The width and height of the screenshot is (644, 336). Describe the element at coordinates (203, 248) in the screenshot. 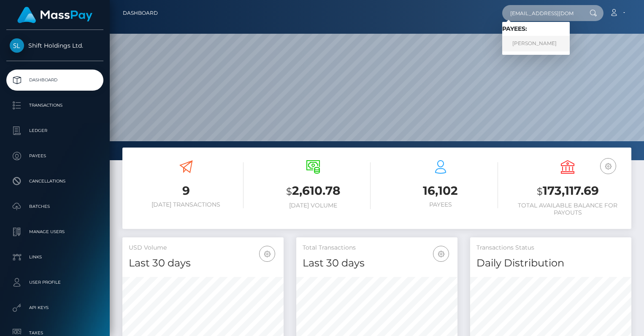

I see `h5: USD Volume` at that location.